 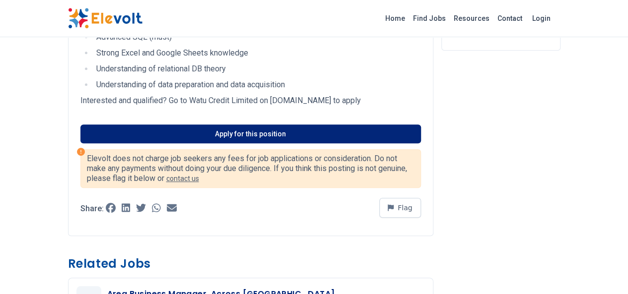 I want to click on a: Find Jobs, so click(x=429, y=18).